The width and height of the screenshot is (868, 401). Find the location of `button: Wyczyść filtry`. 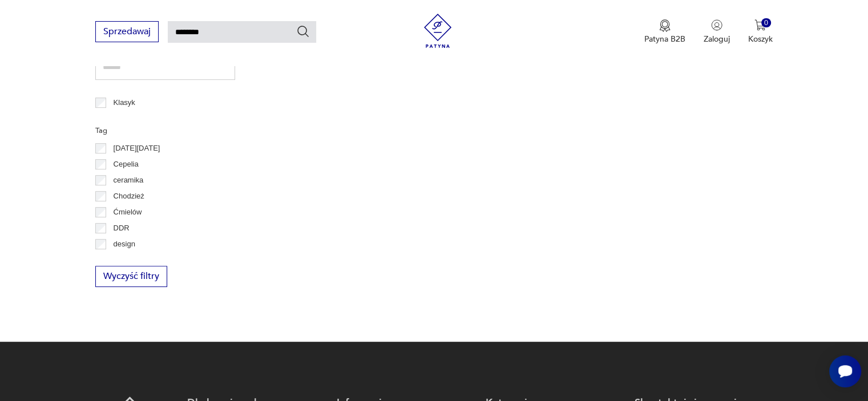

button: Wyczyść filtry is located at coordinates (131, 276).